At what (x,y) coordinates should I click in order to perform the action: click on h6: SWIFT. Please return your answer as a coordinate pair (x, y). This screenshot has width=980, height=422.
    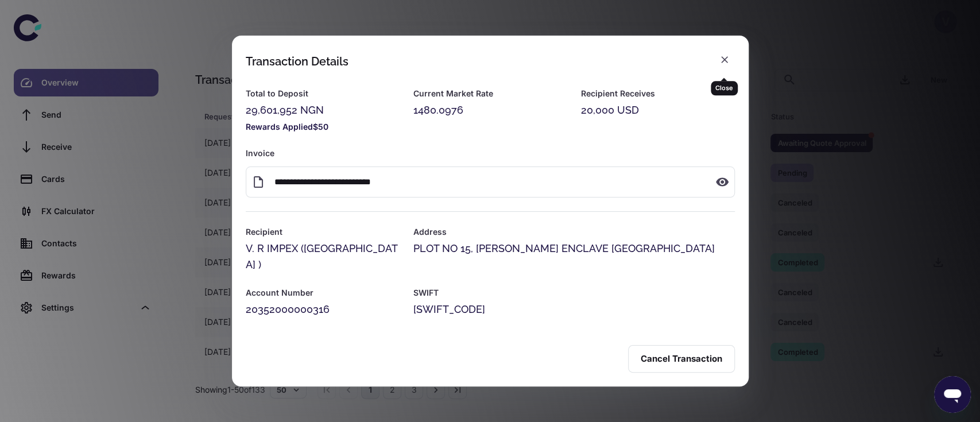
    Looking at the image, I should click on (574, 293).